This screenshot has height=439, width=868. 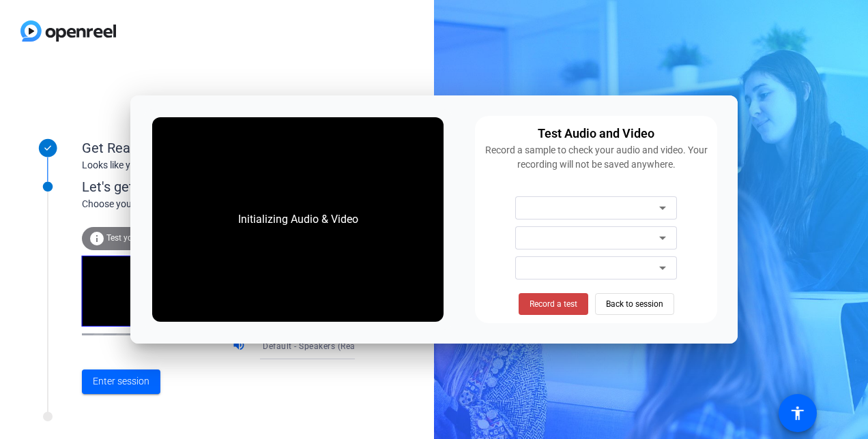 I want to click on mat-icon: volume_up, so click(x=240, y=346).